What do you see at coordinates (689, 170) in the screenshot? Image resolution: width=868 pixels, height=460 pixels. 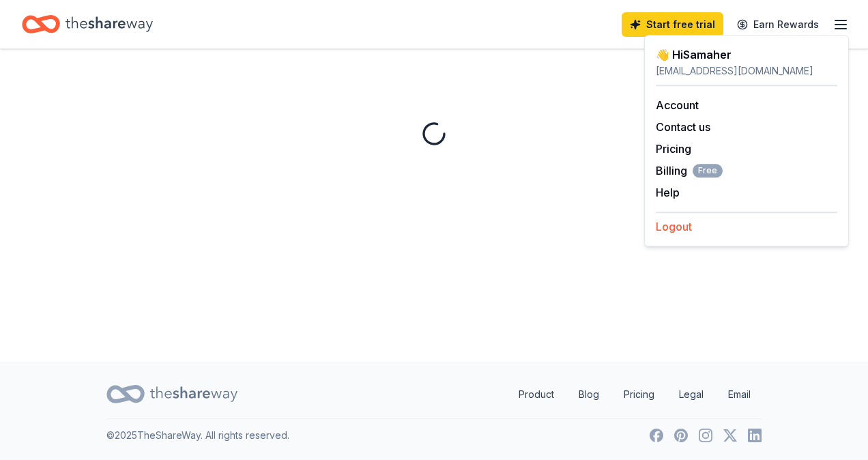 I see `button: BillingFree` at bounding box center [689, 170].